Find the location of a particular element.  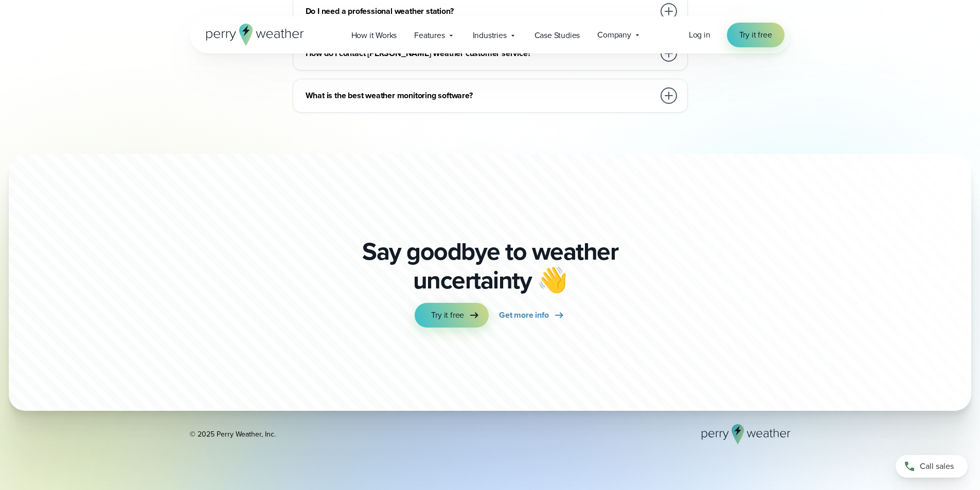

span: Call sales is located at coordinates (937, 466).